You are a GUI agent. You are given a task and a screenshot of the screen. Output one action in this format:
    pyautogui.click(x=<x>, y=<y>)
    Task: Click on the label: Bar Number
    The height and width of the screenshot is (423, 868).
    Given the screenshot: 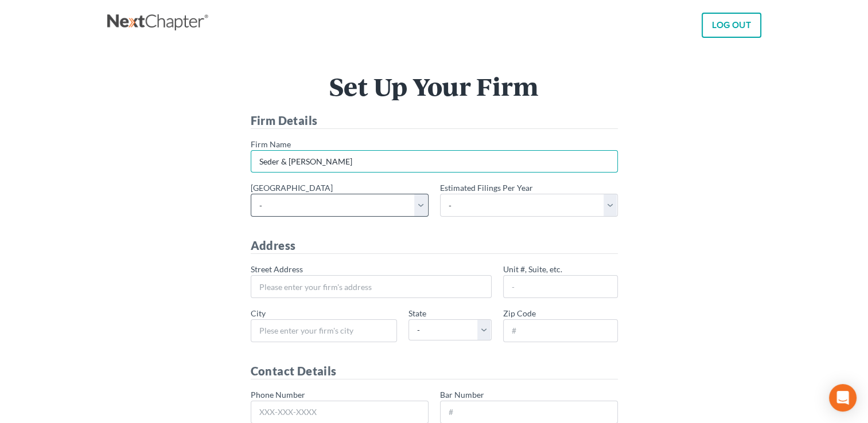 What is the action you would take?
    pyautogui.click(x=462, y=395)
    